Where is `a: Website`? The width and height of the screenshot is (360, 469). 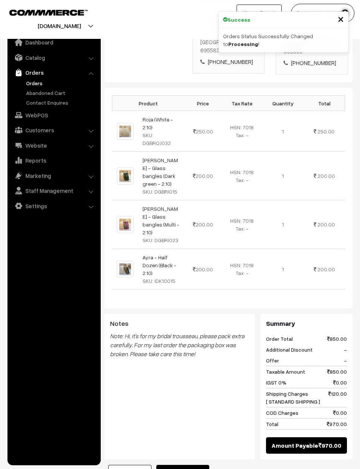
a: Website is located at coordinates (54, 145).